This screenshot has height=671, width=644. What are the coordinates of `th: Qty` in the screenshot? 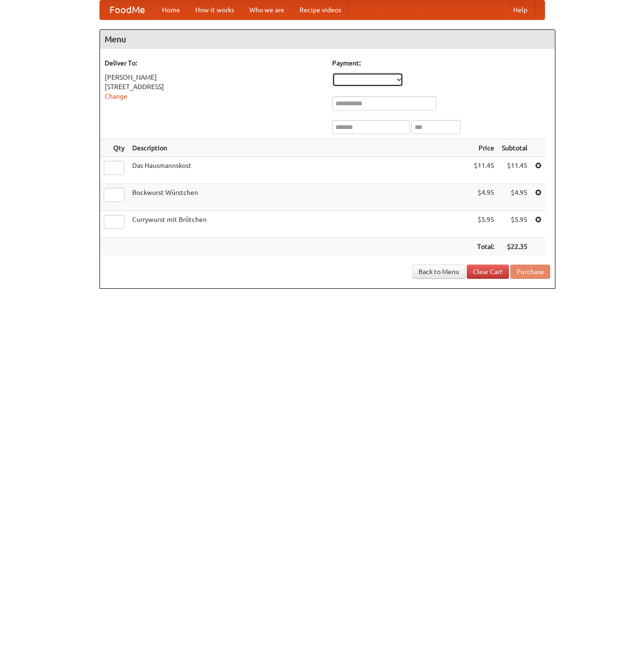 It's located at (114, 148).